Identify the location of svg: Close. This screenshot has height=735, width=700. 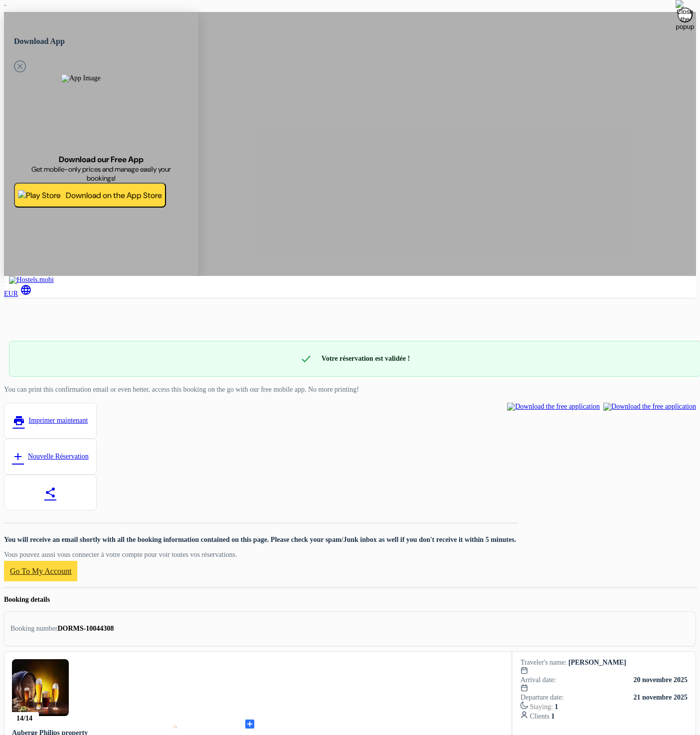
(20, 66).